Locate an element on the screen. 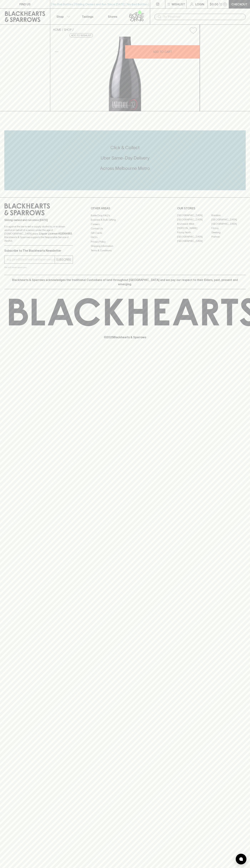 Image resolution: width=250 pixels, height=868 pixels. input: Try "Pinot noir" is located at coordinates (203, 17).